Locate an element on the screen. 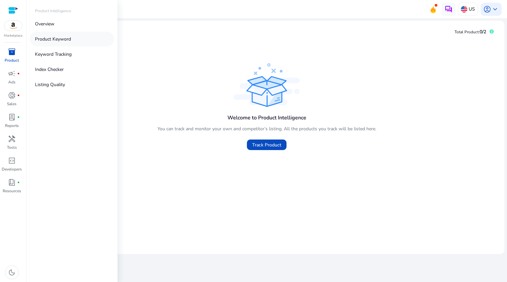 The width and height of the screenshot is (507, 282). p: Developers is located at coordinates (12, 169).